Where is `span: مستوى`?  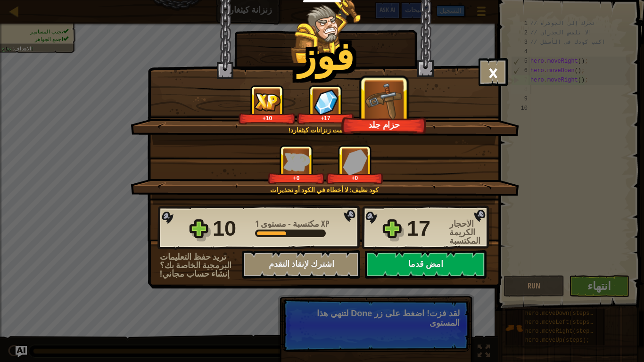 span: مستوى is located at coordinates (273, 224).